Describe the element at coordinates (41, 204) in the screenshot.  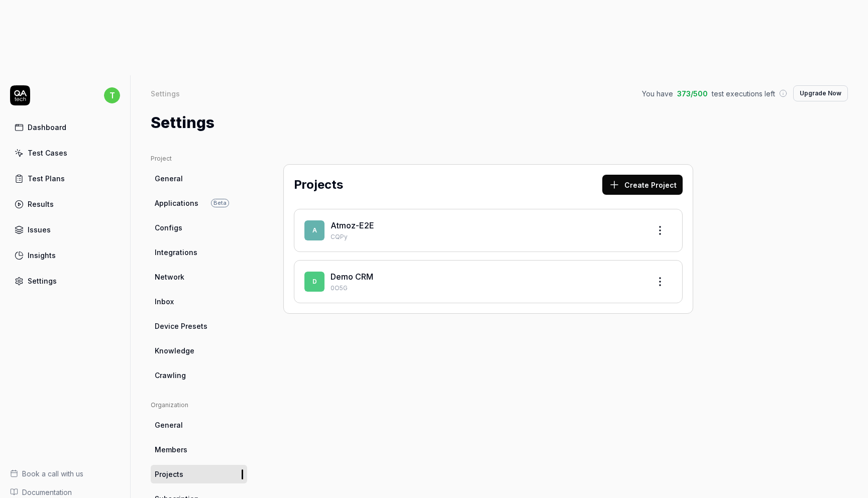
I see `div: Results` at that location.